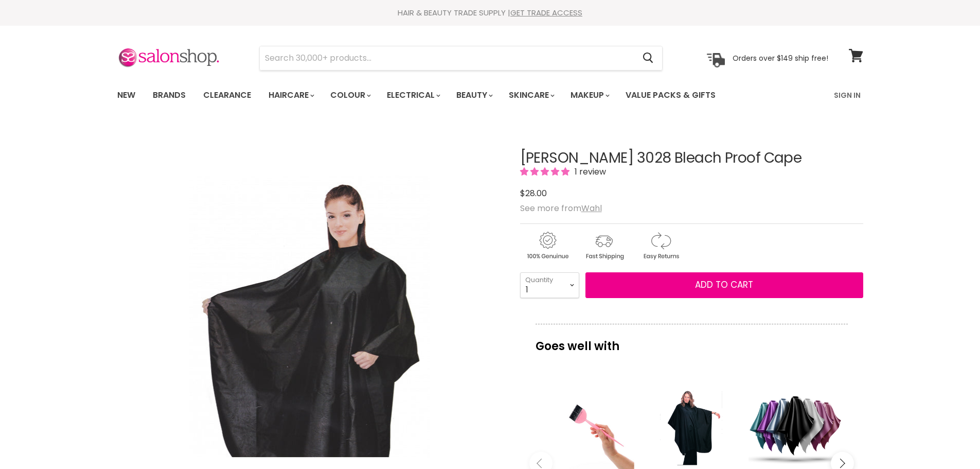 This screenshot has width=980, height=469. Describe the element at coordinates (724, 285) in the screenshot. I see `button: Add to cart` at that location.